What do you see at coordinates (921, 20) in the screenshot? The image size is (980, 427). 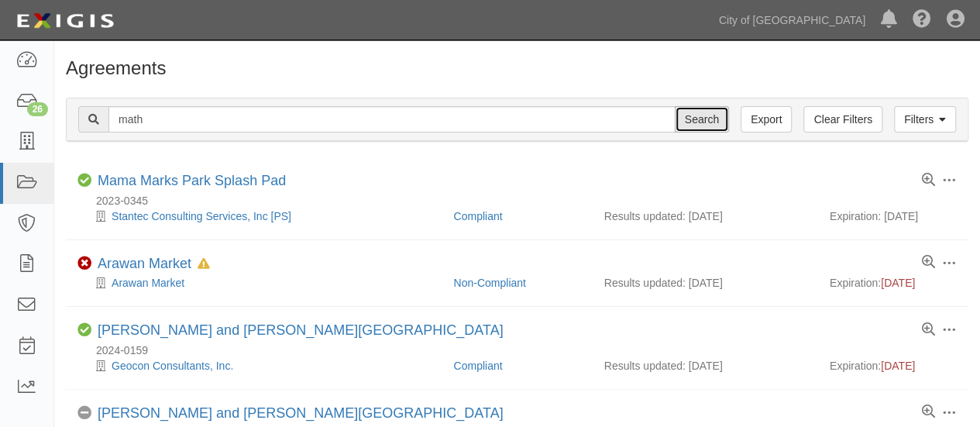 I see `i: Help Center - Complianz` at bounding box center [921, 20].